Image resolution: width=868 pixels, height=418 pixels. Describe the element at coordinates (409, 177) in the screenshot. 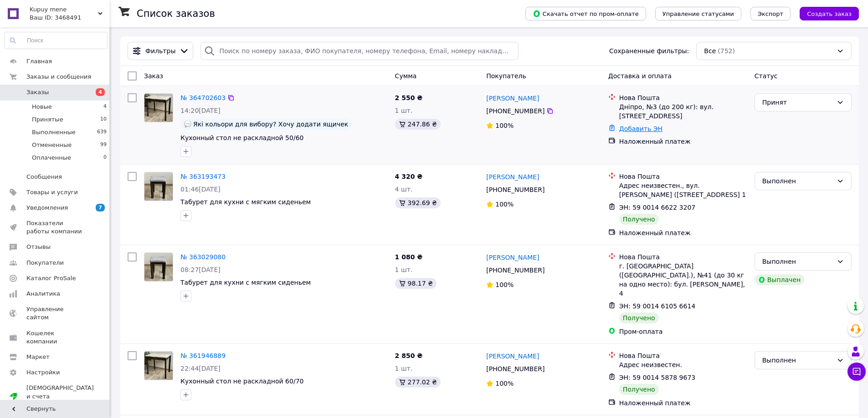

I see `span: 4 320 ₴` at that location.